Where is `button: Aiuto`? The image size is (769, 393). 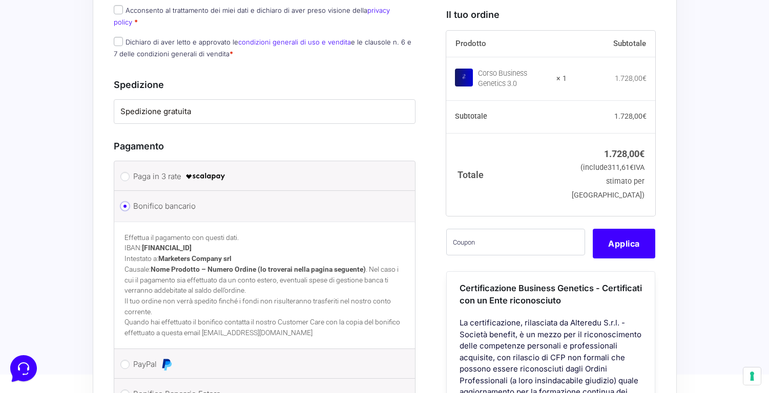
button: Aiuto is located at coordinates (165, 311).